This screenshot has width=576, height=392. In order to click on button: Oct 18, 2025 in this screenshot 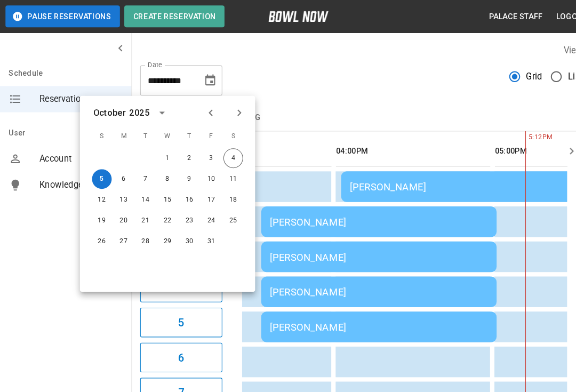, I will do `click(227, 195)`.